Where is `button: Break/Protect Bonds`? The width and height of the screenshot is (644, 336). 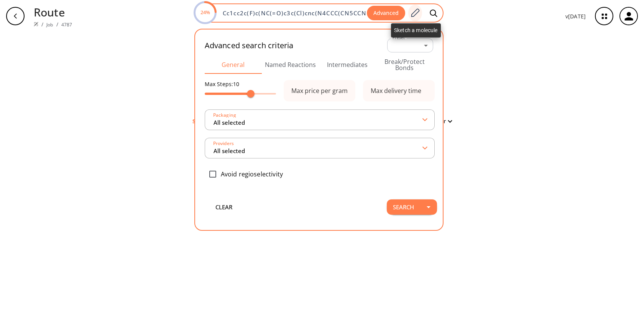
button: Break/Protect Bonds is located at coordinates (404, 65).